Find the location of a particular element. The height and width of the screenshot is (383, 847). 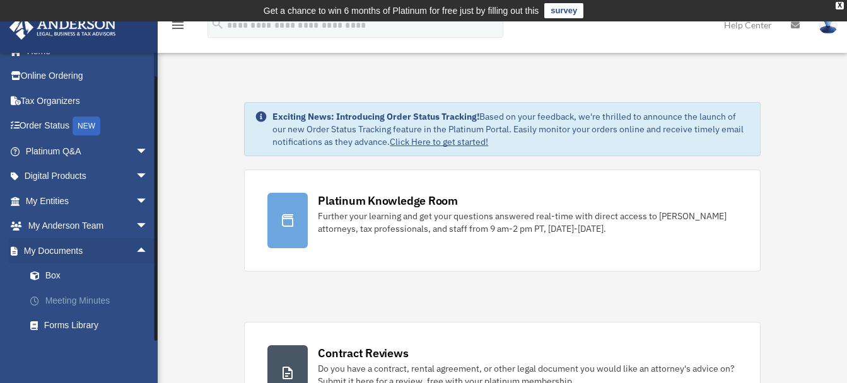

a: Click Here to get started! is located at coordinates (439, 142).